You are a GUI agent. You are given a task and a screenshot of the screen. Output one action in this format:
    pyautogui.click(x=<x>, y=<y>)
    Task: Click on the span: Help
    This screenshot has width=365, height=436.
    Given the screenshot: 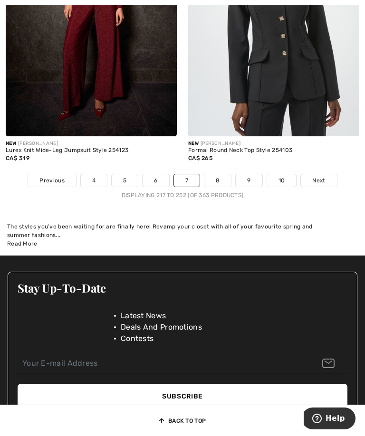 What is the action you would take?
    pyautogui.click(x=31, y=11)
    